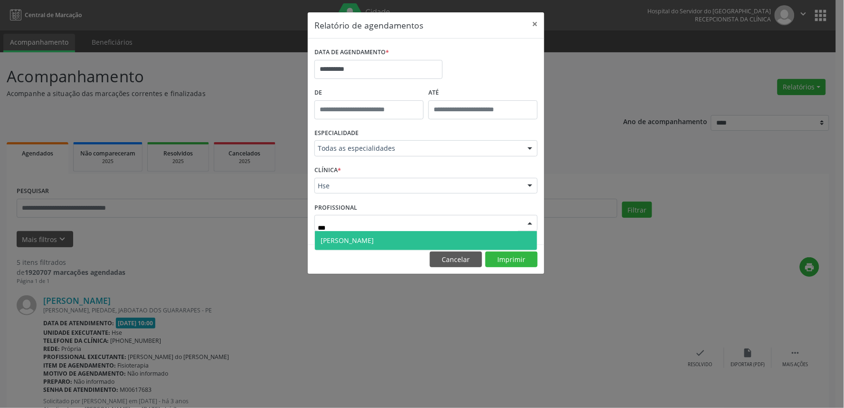 This screenshot has height=408, width=844. What do you see at coordinates (352, 52) in the screenshot?
I see `label: DATA DE AGENDAMENTO` at bounding box center [352, 52].